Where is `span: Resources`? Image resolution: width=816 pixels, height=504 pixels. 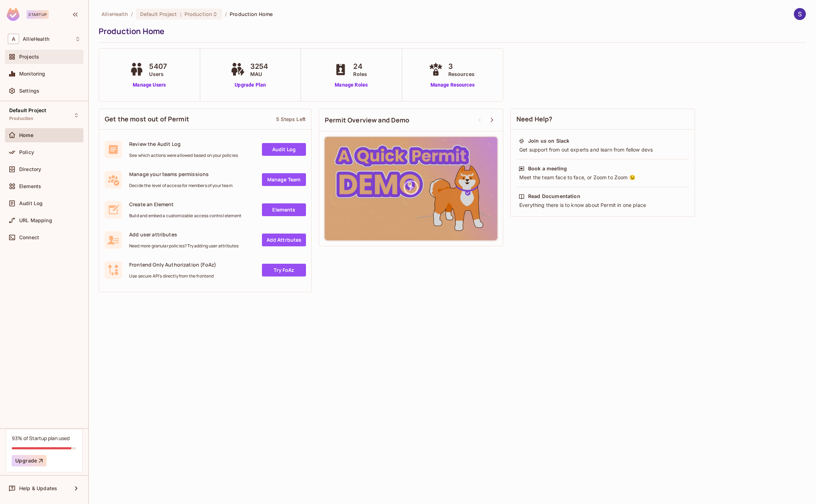
span: Resources is located at coordinates (462, 73).